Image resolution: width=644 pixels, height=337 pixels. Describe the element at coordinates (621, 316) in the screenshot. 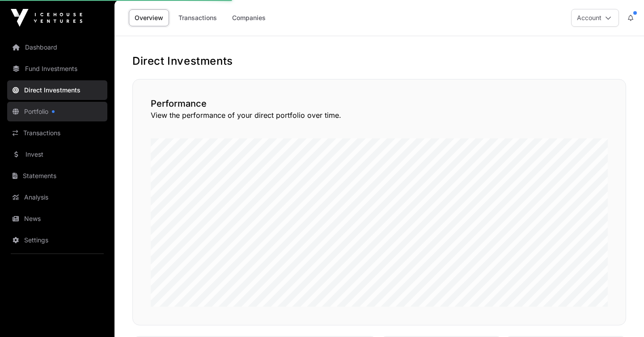

I see `div: Chat Widget` at that location.